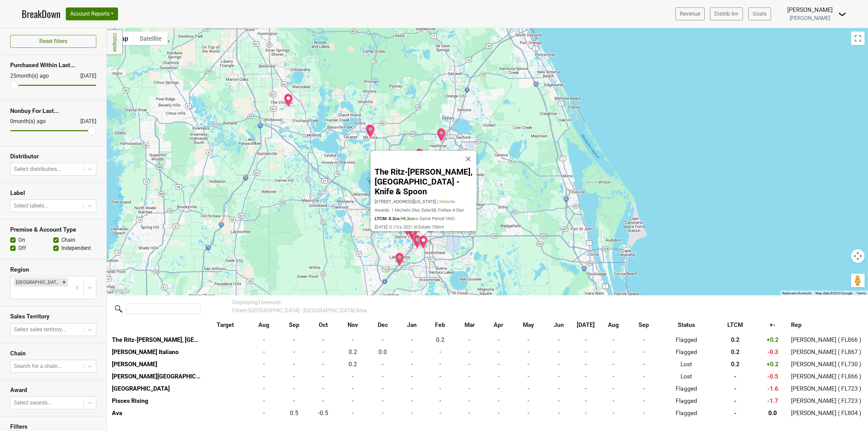 This screenshot has height=431, width=868. I want to click on td: 0.2, so click(735, 340).